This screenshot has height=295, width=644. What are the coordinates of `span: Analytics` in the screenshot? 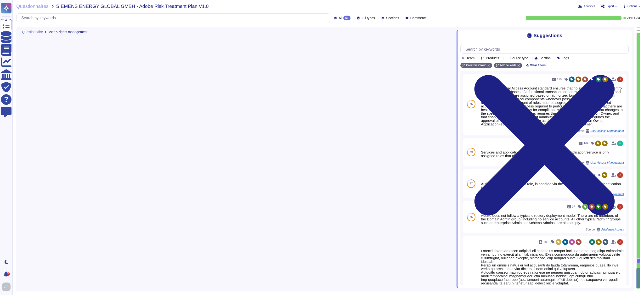 It's located at (589, 6).